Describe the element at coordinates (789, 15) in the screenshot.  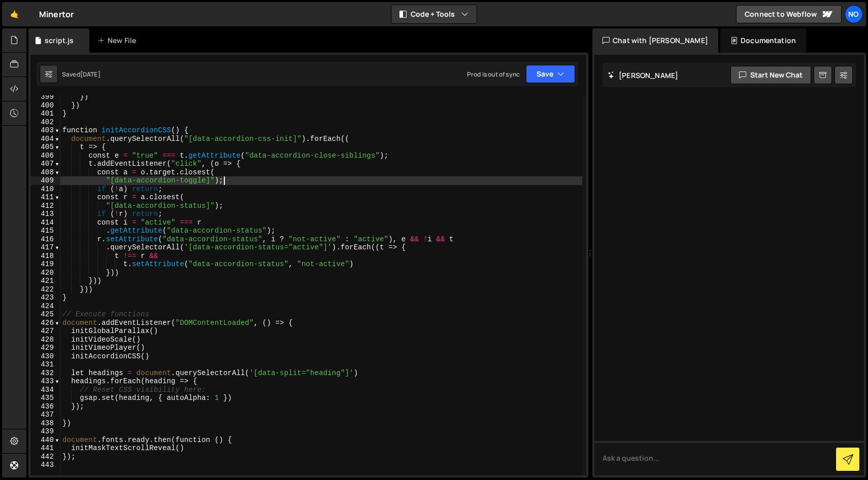
I see `a: Connect to Webflow` at that location.